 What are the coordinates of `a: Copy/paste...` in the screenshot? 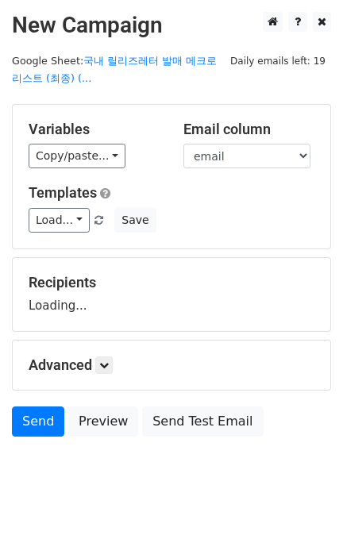 It's located at (77, 155).